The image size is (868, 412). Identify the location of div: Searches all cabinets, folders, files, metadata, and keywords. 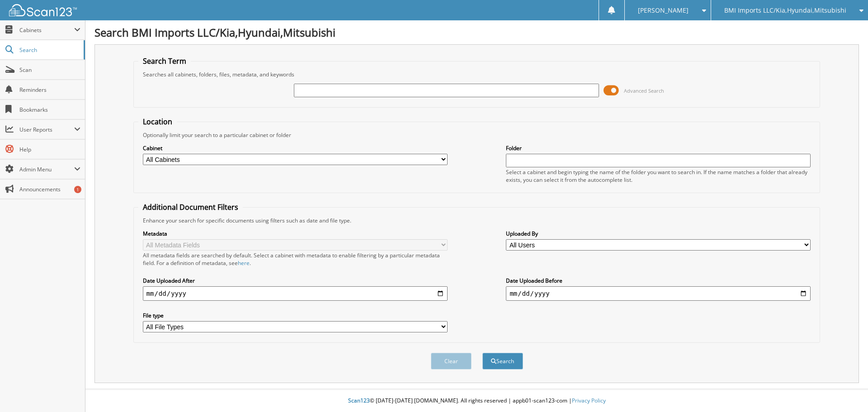
(477, 74).